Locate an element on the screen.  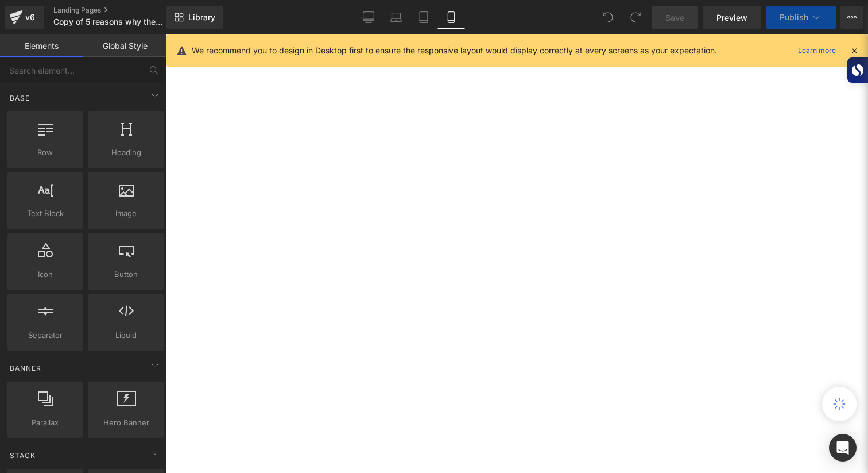
span: Stack is located at coordinates (22, 455).